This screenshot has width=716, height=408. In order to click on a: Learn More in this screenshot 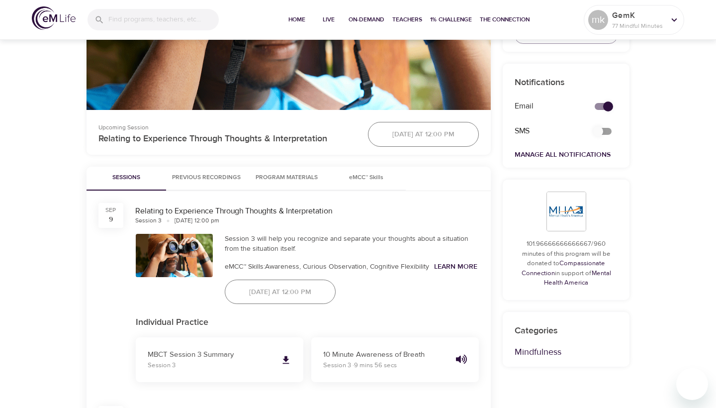, I will do `click(455, 267)`.